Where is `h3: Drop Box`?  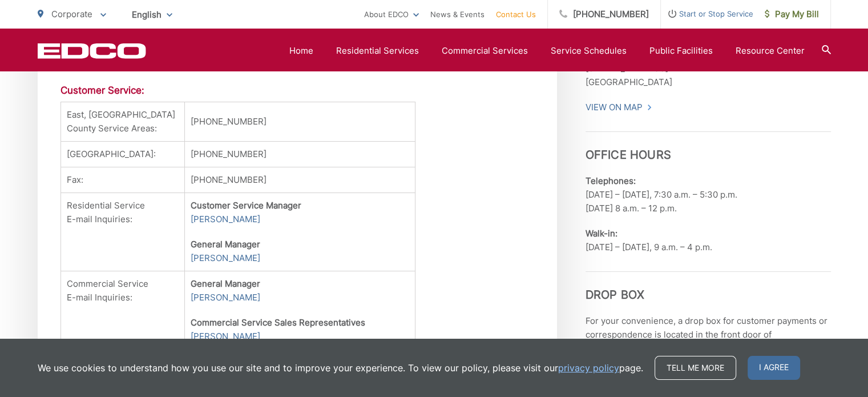 h3: Drop Box is located at coordinates (708, 286).